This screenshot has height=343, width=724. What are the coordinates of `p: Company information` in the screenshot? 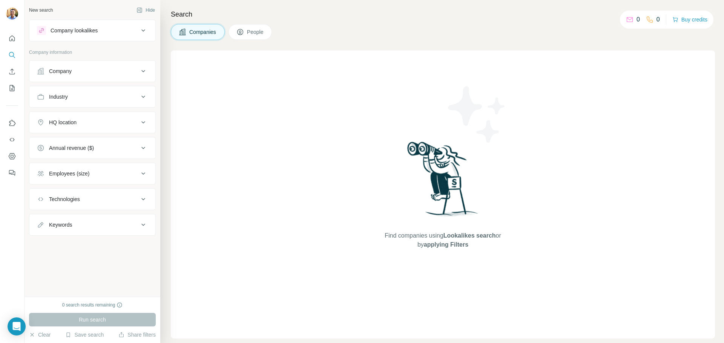 It's located at (92, 52).